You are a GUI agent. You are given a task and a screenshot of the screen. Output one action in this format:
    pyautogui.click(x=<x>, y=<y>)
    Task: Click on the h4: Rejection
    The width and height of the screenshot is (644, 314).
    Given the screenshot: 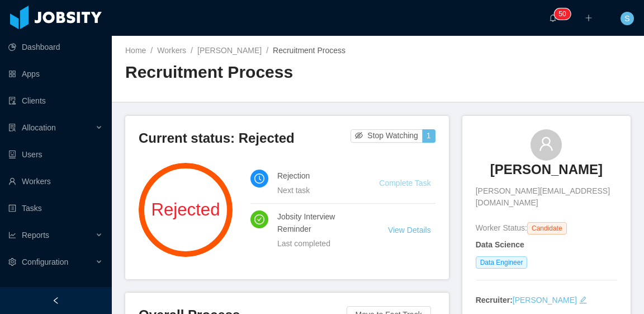 What is the action you would take?
    pyautogui.click(x=315, y=176)
    